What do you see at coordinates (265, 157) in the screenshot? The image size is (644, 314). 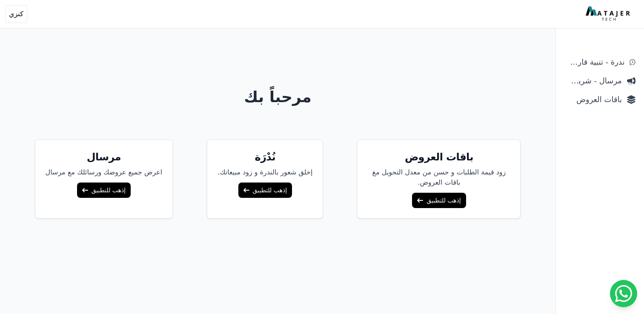 I see `h5: نُدْرَة` at bounding box center [265, 157].